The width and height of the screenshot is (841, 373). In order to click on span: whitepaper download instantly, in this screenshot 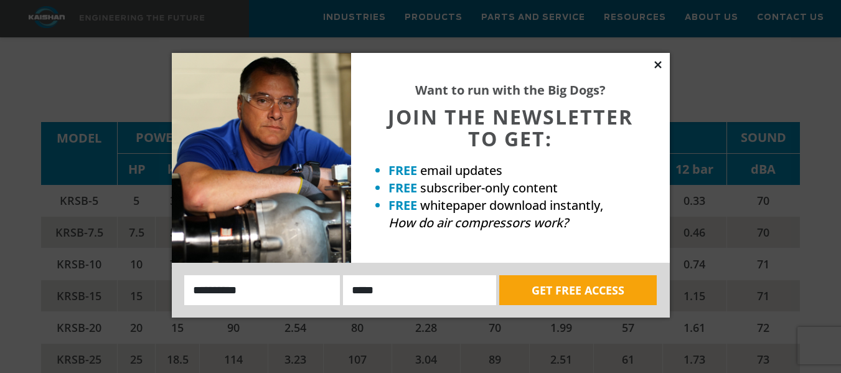, I will do `click(512, 205)`.